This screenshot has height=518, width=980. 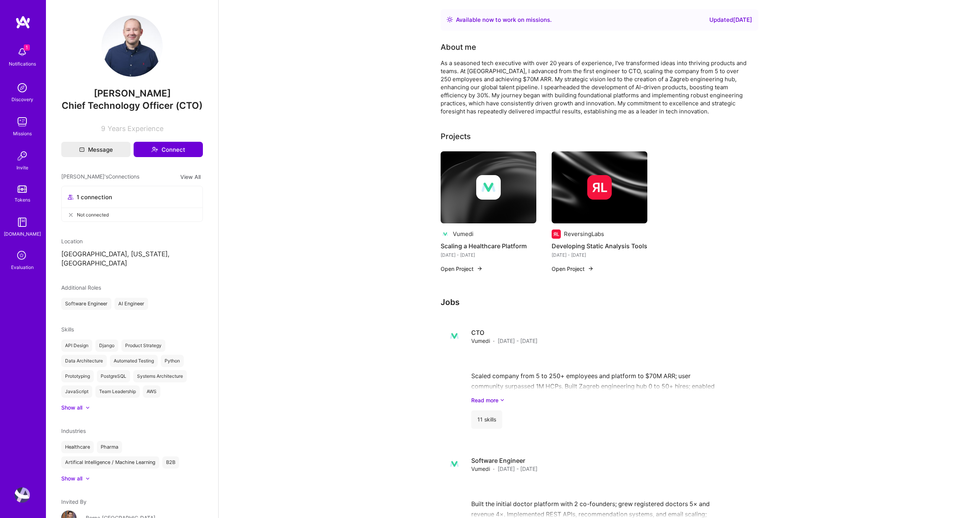 I want to click on div: Data Architecture, so click(x=84, y=360).